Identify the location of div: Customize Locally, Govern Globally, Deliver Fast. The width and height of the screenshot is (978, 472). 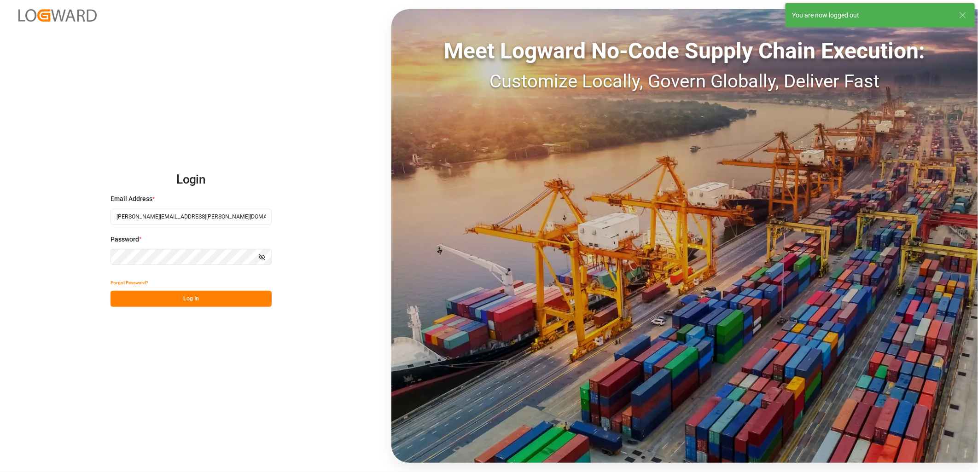
(685, 81).